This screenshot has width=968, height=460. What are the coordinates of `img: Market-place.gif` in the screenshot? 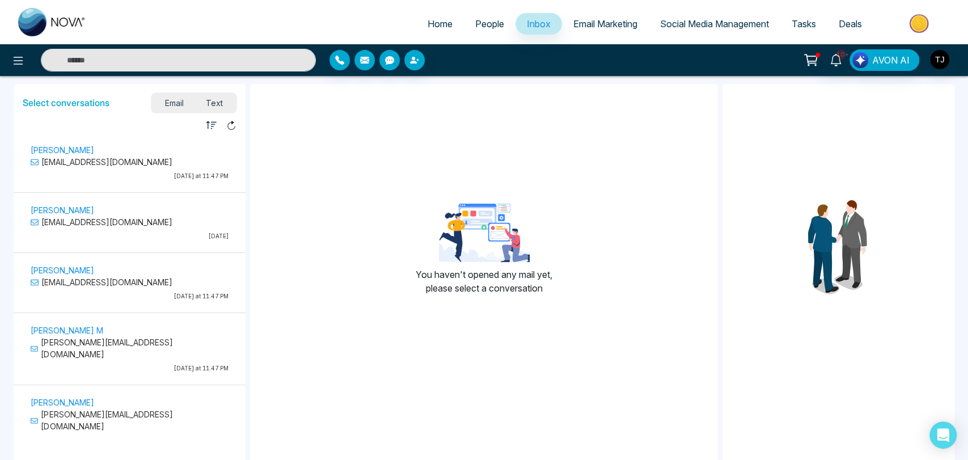 It's located at (920, 23).